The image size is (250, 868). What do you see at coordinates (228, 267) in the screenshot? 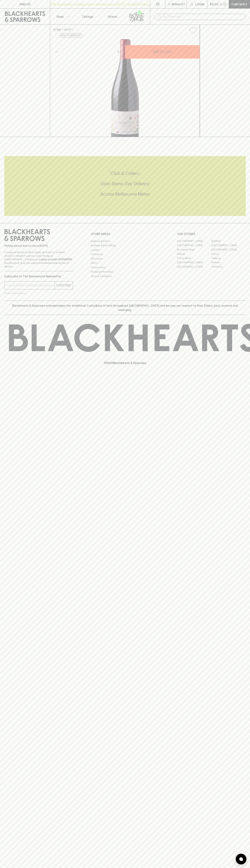
I see `a: Thornbury` at bounding box center [228, 267].